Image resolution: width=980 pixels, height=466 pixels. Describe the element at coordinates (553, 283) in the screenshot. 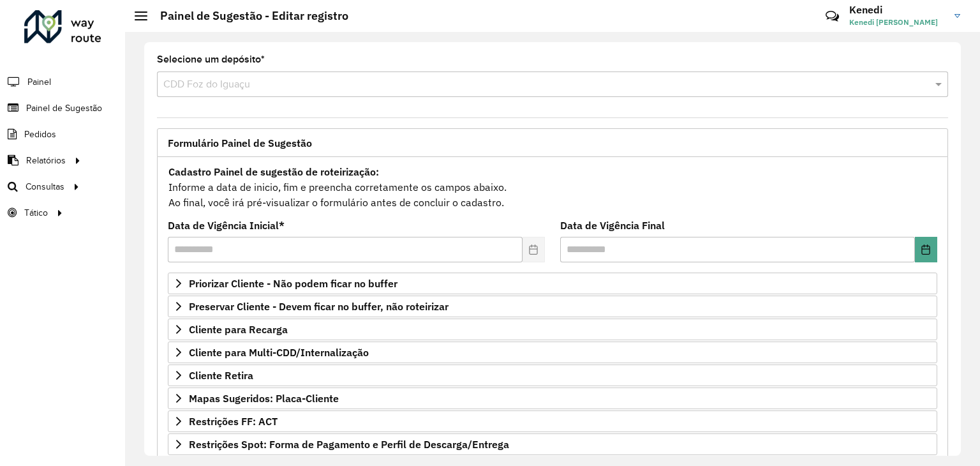

I see `a: Priorizar Cliente - Não podem ficar no buffer` at that location.